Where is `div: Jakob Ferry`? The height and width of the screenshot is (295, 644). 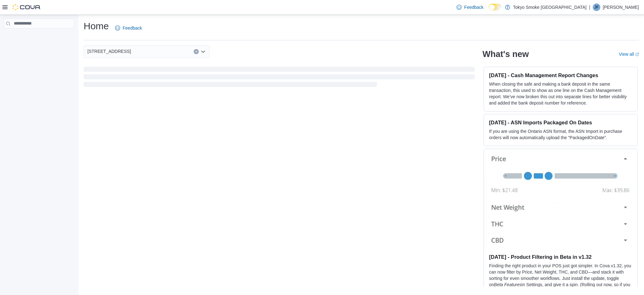 div: Jakob Ferry is located at coordinates (596, 7).